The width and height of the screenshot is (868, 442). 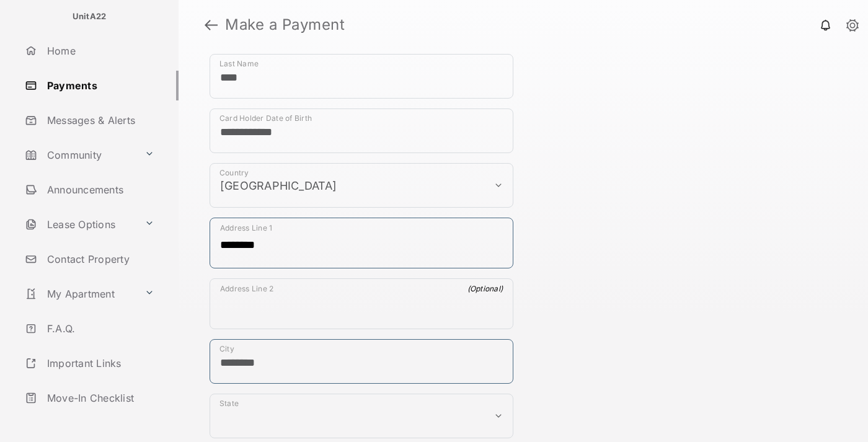 I want to click on div: payment_method_screening[postal_addresses][addressLine2], so click(x=362, y=304).